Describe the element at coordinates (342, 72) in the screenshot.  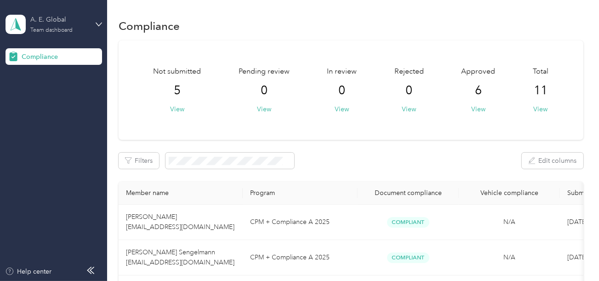
I see `span: In review` at that location.